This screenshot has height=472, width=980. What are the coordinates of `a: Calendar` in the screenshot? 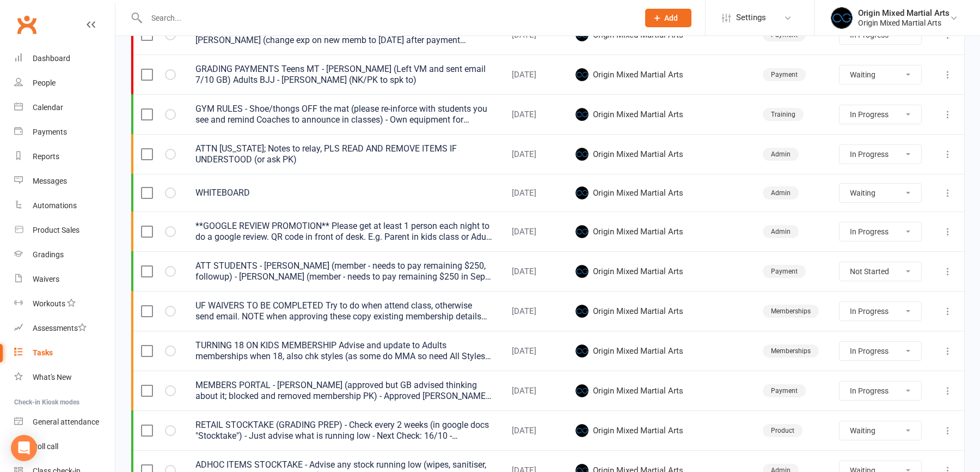 It's located at (64, 107).